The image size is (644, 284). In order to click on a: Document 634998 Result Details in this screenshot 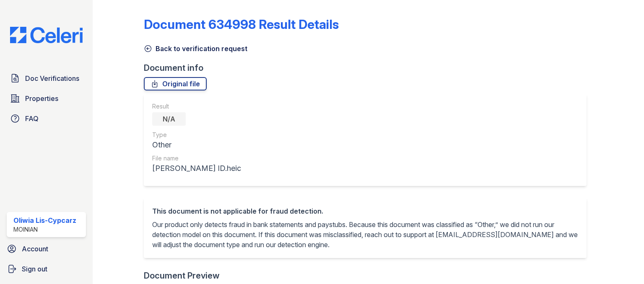, I will do `click(241, 24)`.